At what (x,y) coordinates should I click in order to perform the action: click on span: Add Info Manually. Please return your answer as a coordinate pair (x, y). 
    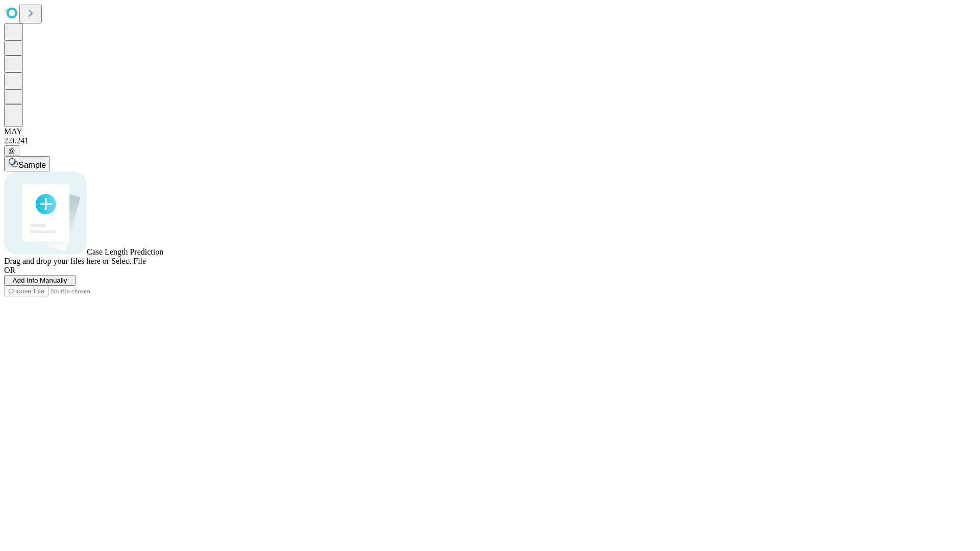
    Looking at the image, I should click on (40, 280).